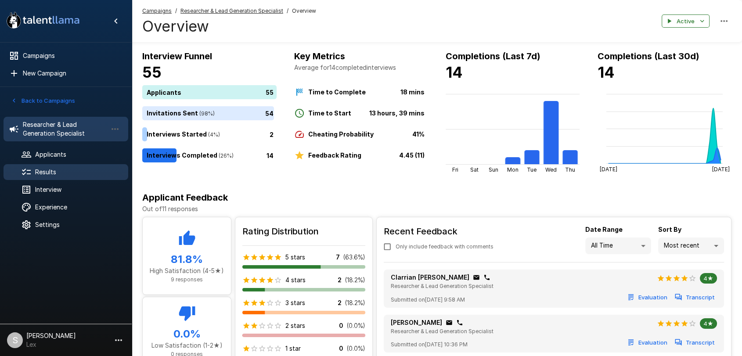  I want to click on tspan: Wed, so click(551, 170).